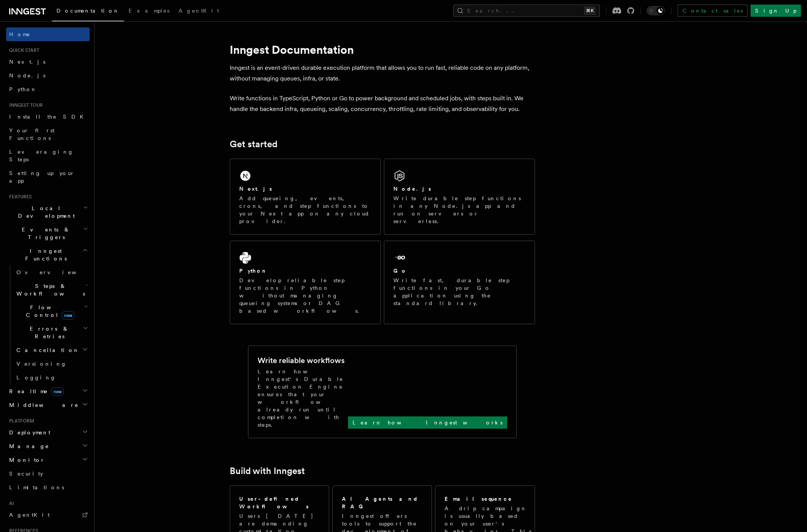  Describe the element at coordinates (46, 350) in the screenshot. I see `span: Cancellation` at that location.